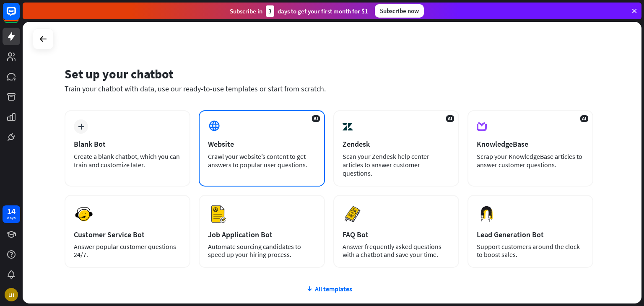  What do you see at coordinates (396, 251) in the screenshot?
I see `div: Answer frequently asked questions with a chatbot and save your time.` at bounding box center [396, 251].